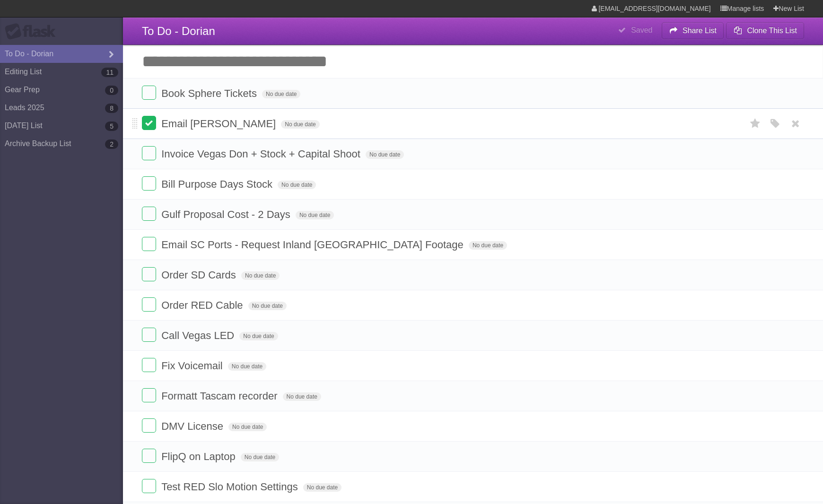 This screenshot has width=823, height=504. What do you see at coordinates (112, 144) in the screenshot?
I see `b: 2` at bounding box center [112, 144].